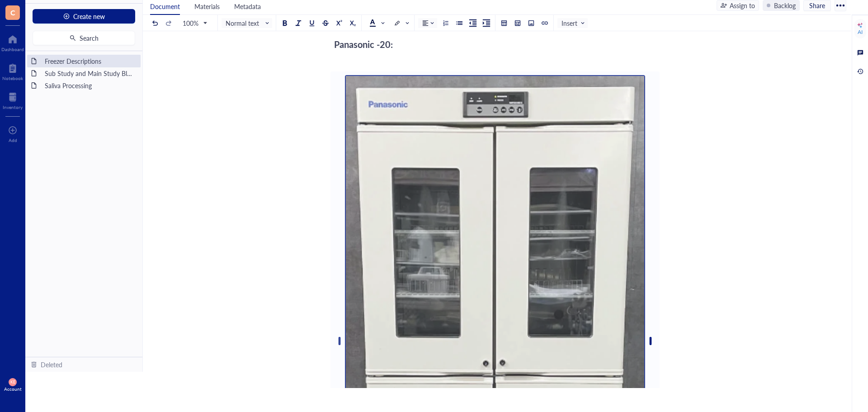  What do you see at coordinates (194, 23) in the screenshot?
I see `span: 100%` at bounding box center [194, 23].